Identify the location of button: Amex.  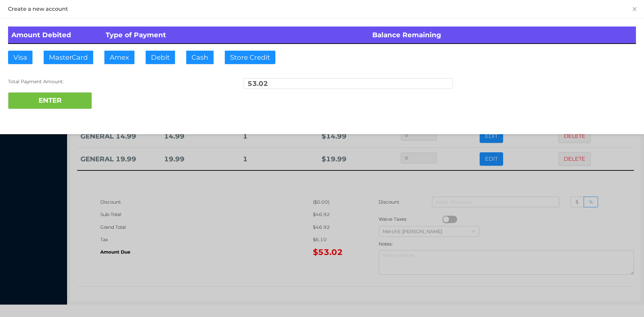
(119, 58).